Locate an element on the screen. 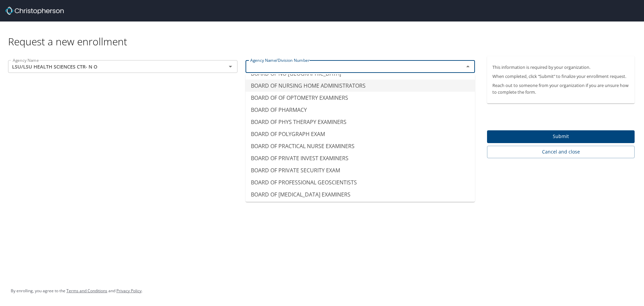  button: Cancel and close is located at coordinates (561, 152).